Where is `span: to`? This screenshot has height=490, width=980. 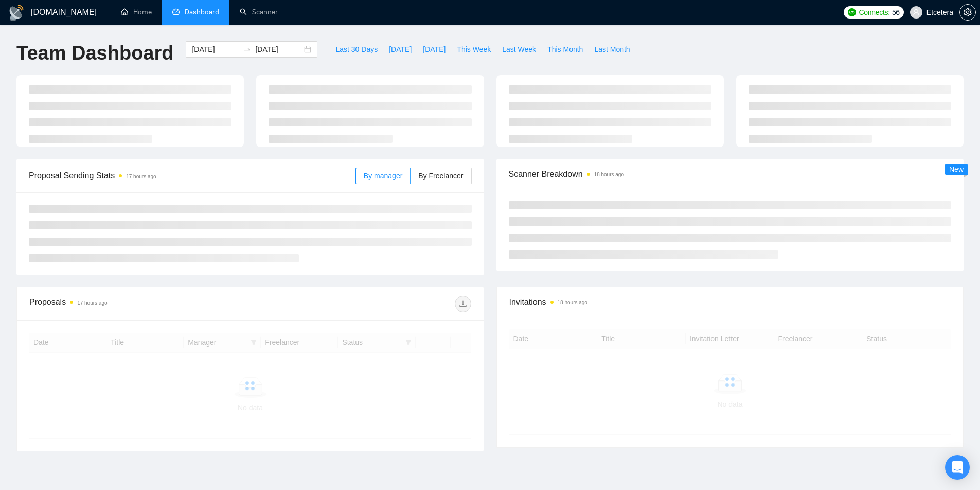 span: to is located at coordinates (247, 49).